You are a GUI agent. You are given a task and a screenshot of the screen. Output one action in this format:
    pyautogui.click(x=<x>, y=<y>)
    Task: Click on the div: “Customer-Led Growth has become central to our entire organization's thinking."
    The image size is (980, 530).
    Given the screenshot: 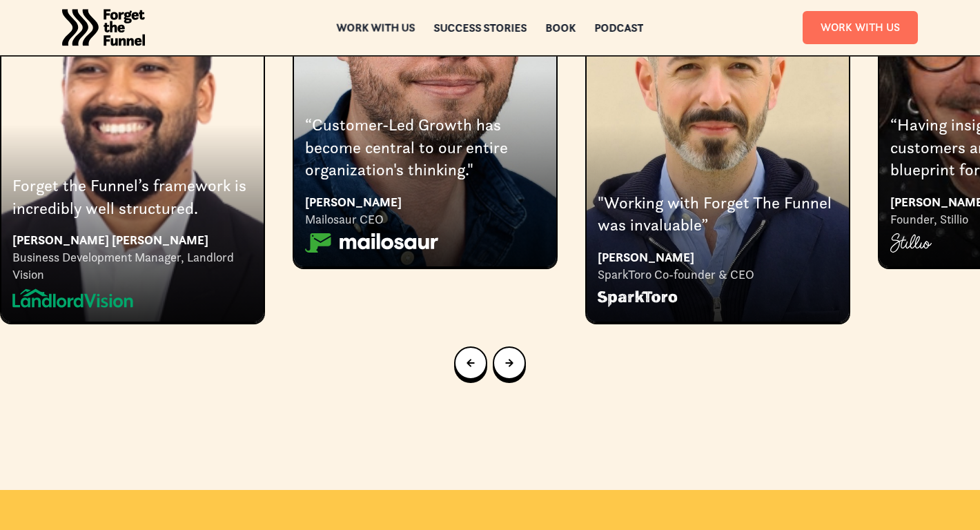 What is the action you would take?
    pyautogui.click(x=425, y=147)
    